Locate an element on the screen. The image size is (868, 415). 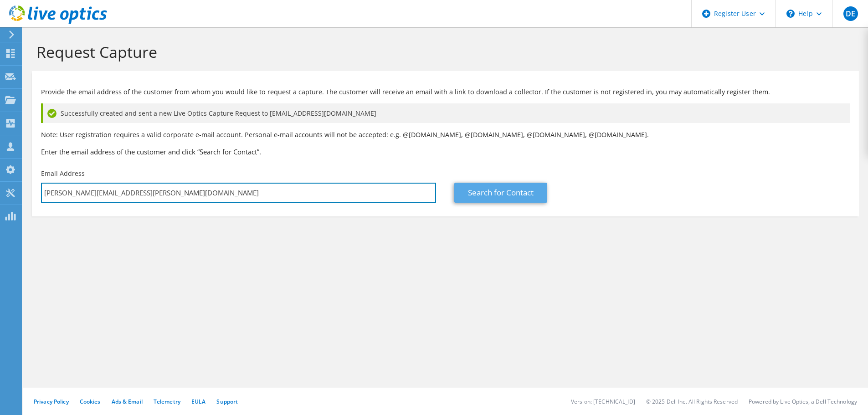
li: © 2025 Dell Inc. All Rights Reserved is located at coordinates (692, 401).